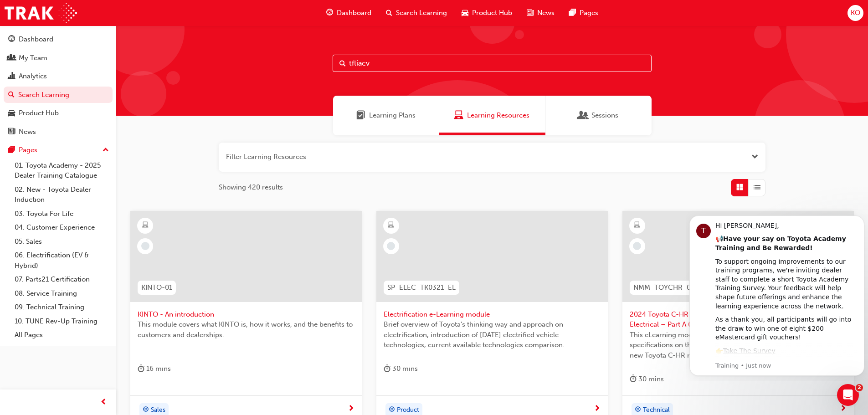  What do you see at coordinates (493, 12) in the screenshot?
I see `span: Product Hub` at bounding box center [493, 12].